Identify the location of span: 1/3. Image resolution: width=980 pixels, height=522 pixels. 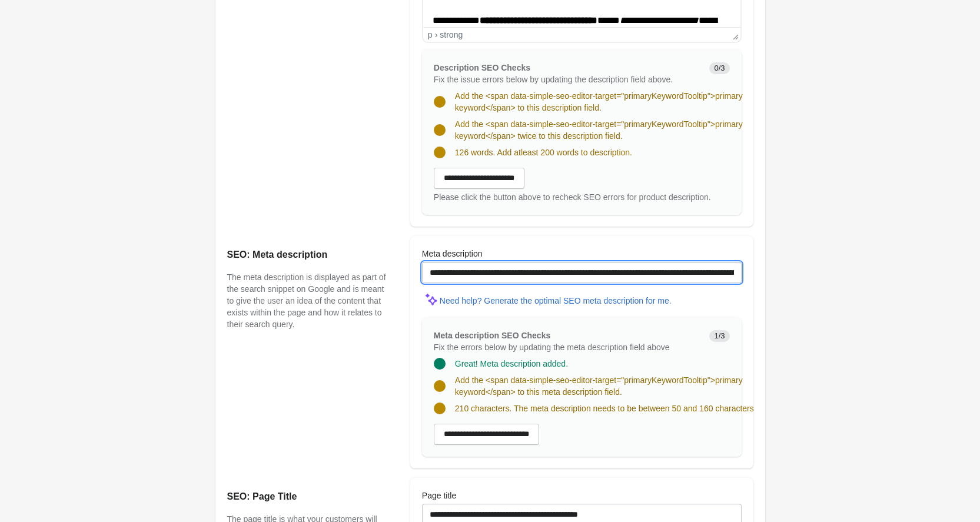
(719, 336).